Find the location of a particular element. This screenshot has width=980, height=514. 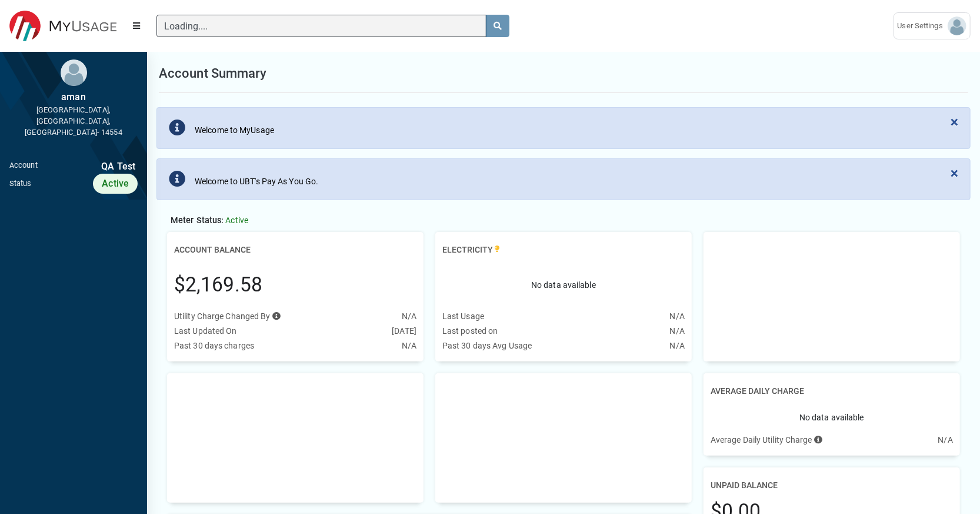

span: N/A is located at coordinates (409, 316).